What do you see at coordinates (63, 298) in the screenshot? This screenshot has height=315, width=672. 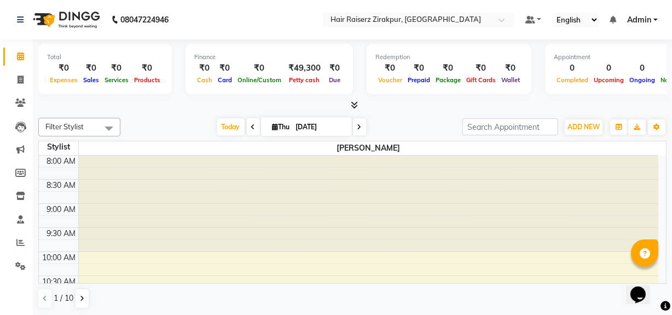 I see `span: 1 / 10` at bounding box center [63, 298].